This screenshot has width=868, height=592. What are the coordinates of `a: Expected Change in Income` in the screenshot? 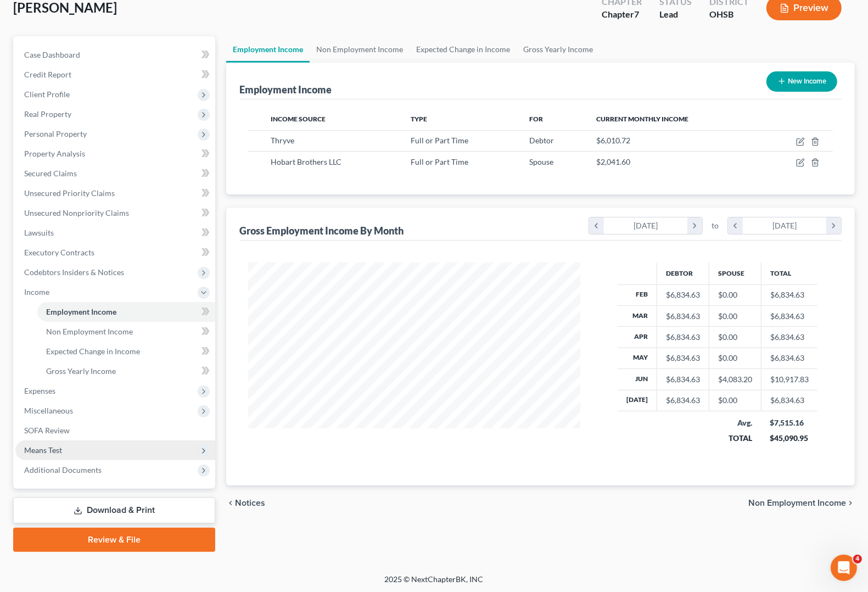 It's located at (127, 352).